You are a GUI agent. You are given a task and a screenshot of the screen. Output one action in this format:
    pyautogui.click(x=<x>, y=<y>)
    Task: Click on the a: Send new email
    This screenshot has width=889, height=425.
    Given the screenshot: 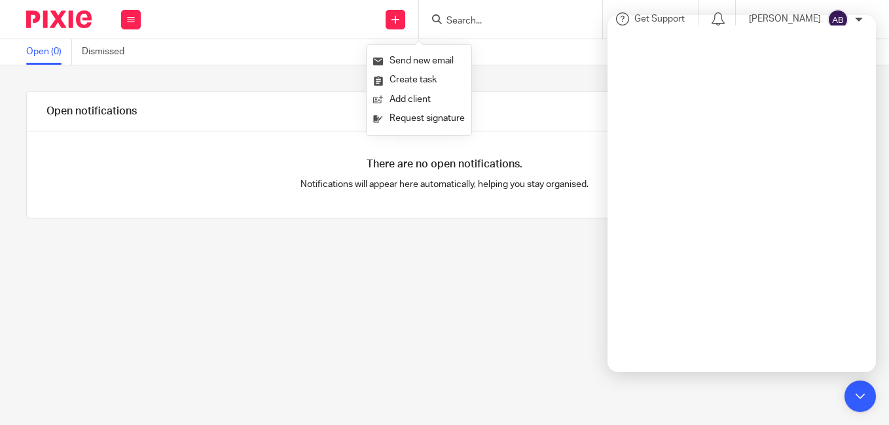 What is the action you would take?
    pyautogui.click(x=419, y=61)
    